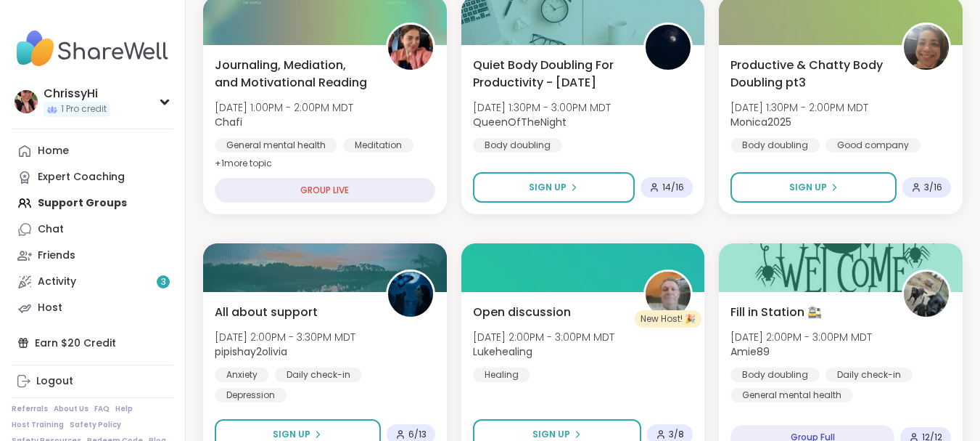  I want to click on span: Open discussion, so click(522, 312).